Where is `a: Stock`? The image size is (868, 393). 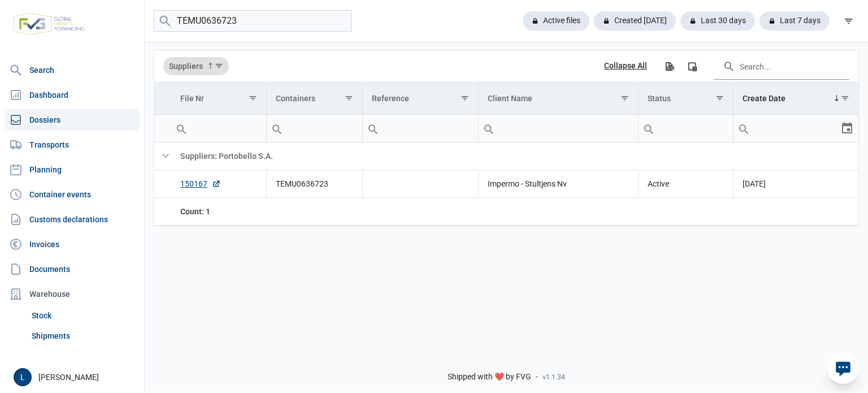
a: Stock is located at coordinates (83, 315).